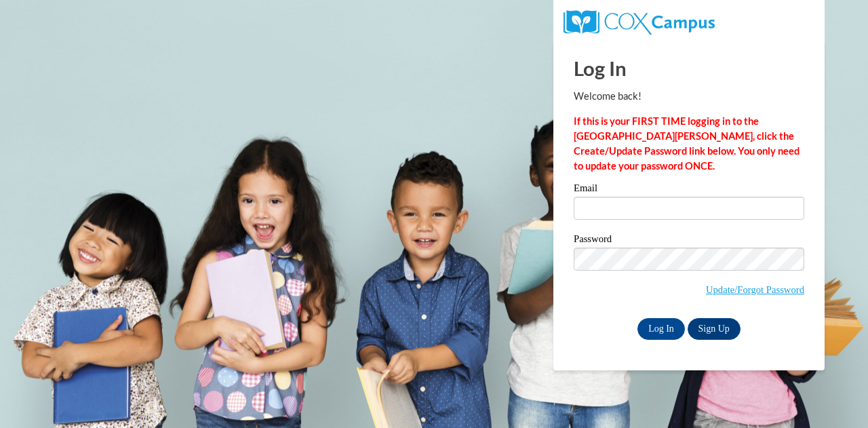  I want to click on p: Welcome back!, so click(689, 96).